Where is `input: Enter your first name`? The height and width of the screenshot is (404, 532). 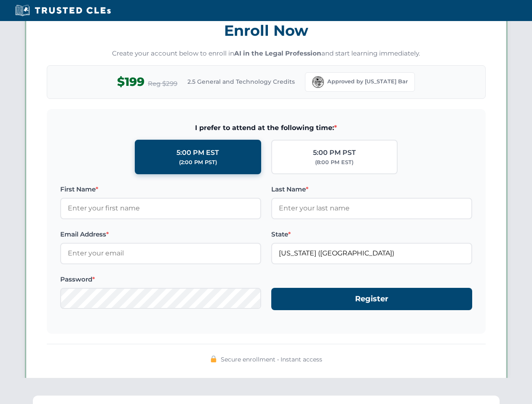
input: Enter your first name is located at coordinates (160, 208).